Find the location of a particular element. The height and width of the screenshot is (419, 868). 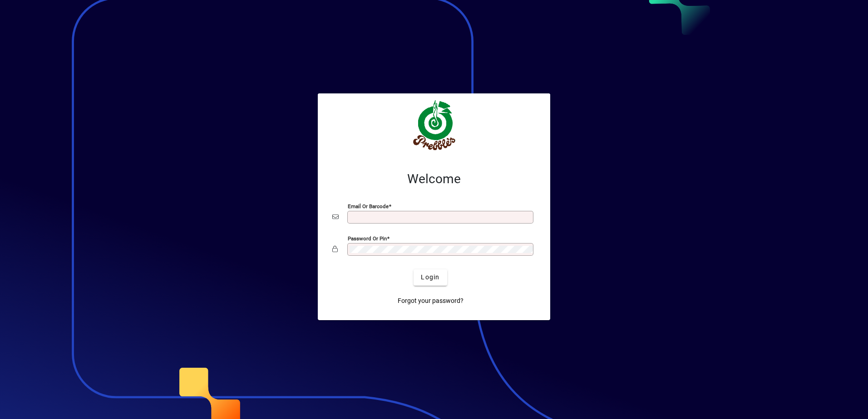

mat-label: Email or Barcode is located at coordinates (368, 206).